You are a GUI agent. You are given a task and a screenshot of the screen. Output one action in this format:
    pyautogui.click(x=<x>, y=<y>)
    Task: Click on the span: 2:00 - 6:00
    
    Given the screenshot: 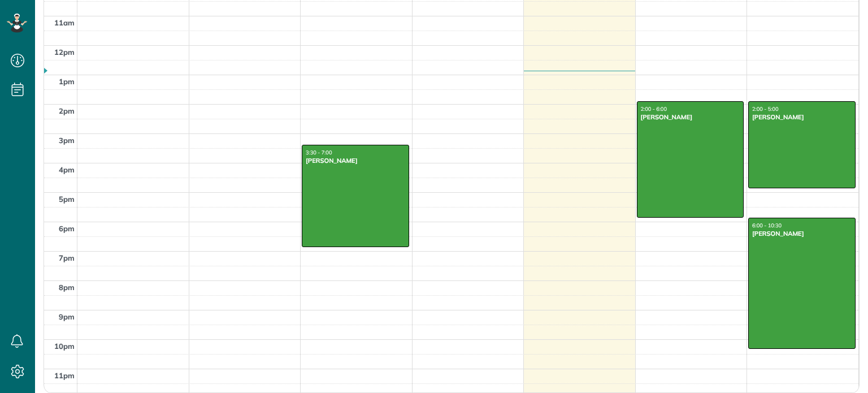 What is the action you would take?
    pyautogui.click(x=654, y=109)
    